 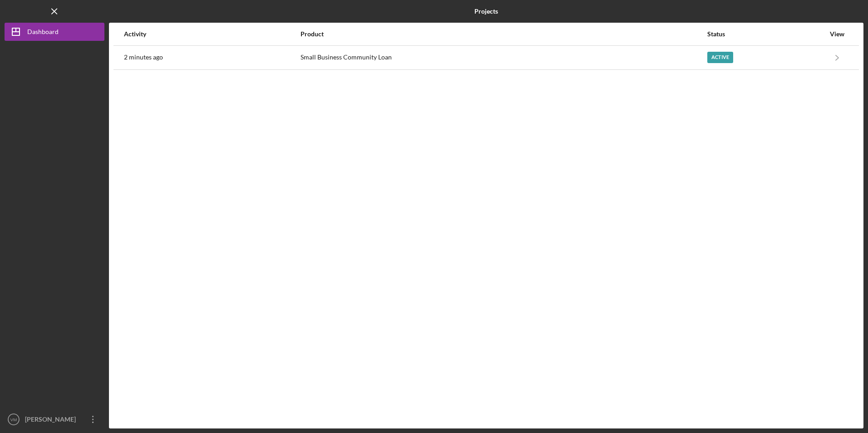 What do you see at coordinates (54, 32) in the screenshot?
I see `button: Dashboard` at bounding box center [54, 32].